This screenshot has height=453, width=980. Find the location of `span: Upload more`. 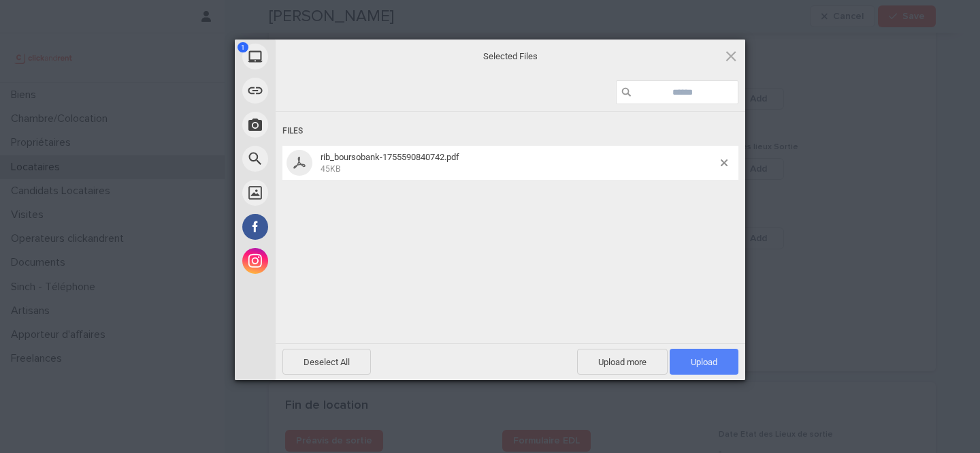

span: Upload more is located at coordinates (622, 361).